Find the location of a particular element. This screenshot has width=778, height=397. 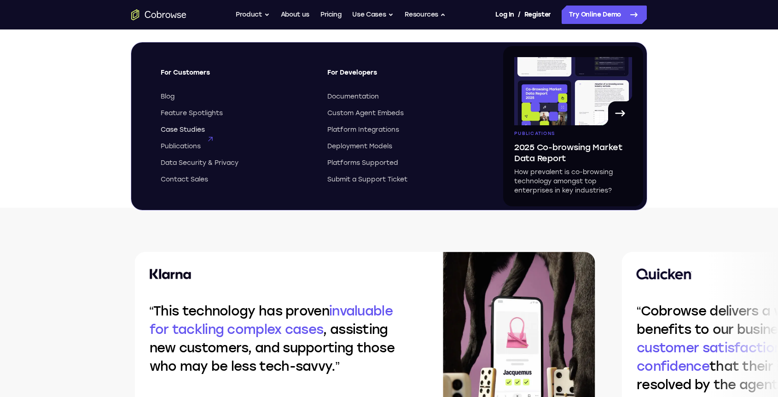

a: Blog is located at coordinates (236, 97).